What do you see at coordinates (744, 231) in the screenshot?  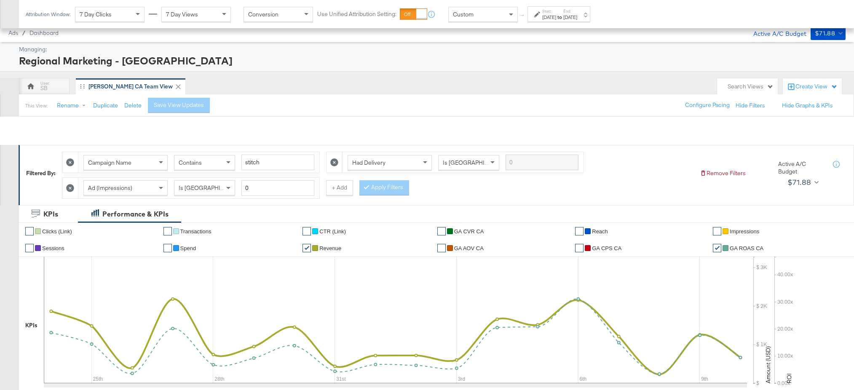 I see `span: Impressions` at bounding box center [744, 231].